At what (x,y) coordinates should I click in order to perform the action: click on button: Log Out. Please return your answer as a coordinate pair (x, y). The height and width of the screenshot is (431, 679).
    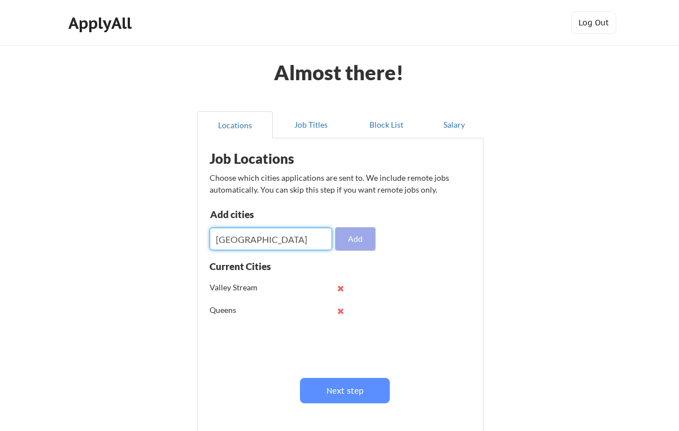
    Looking at the image, I should click on (594, 23).